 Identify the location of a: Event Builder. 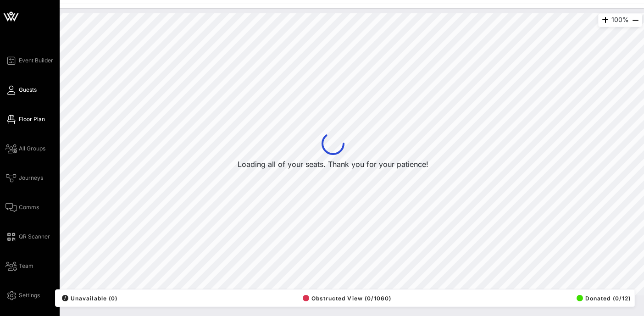
(30, 61).